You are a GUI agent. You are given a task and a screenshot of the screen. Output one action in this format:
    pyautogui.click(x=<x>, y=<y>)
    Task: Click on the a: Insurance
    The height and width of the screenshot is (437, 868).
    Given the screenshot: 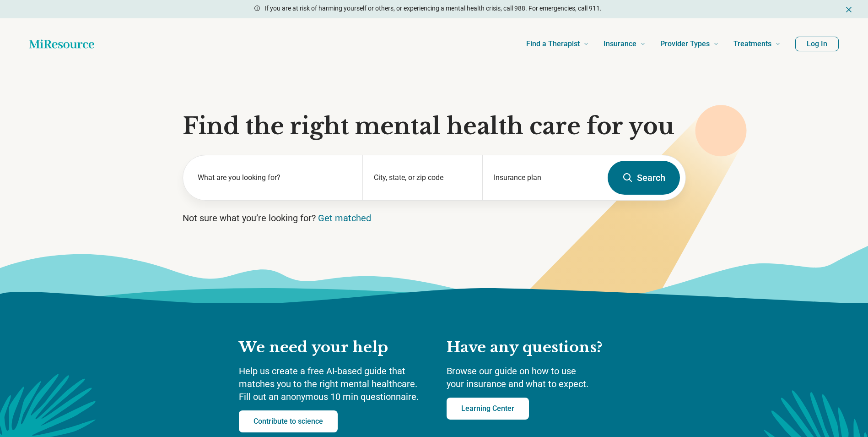 What is the action you would take?
    pyautogui.click(x=625, y=44)
    